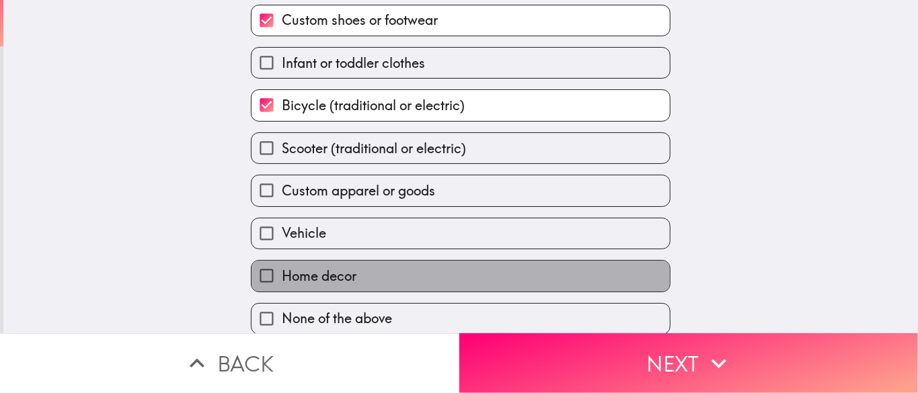 The height and width of the screenshot is (393, 918). What do you see at coordinates (461, 63) in the screenshot?
I see `button: Infant or toddler clothes` at bounding box center [461, 63].